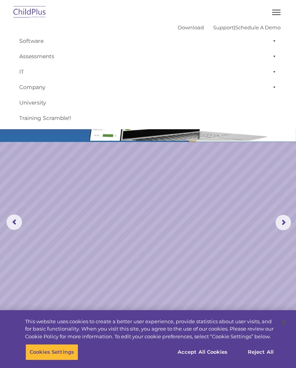 The image size is (296, 368). I want to click on a: Download, so click(191, 27).